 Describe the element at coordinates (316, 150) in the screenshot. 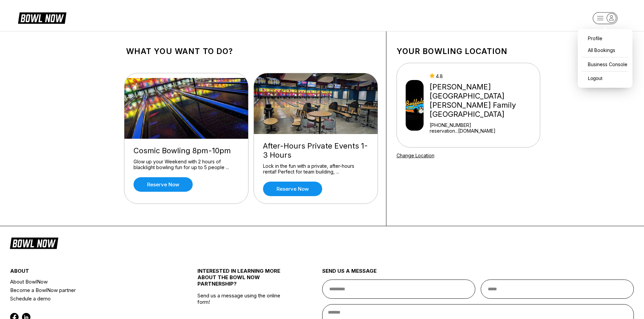

I see `div: After-Hours Private Events 1-3 Hours` at that location.